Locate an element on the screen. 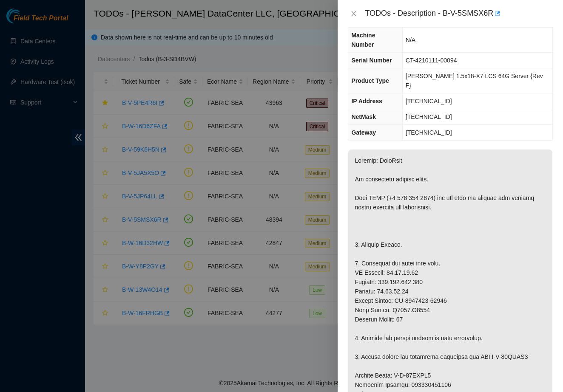  span: Machine Number is located at coordinates (363, 40).